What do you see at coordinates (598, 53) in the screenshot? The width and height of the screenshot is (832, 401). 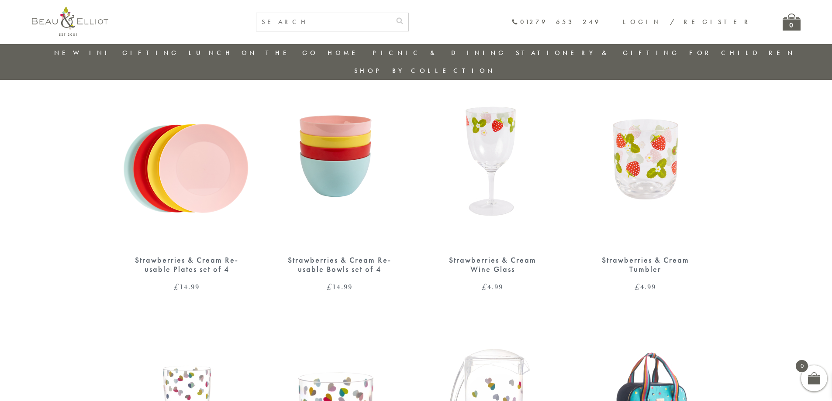 I see `a: Stationery & Gifting` at bounding box center [598, 53].